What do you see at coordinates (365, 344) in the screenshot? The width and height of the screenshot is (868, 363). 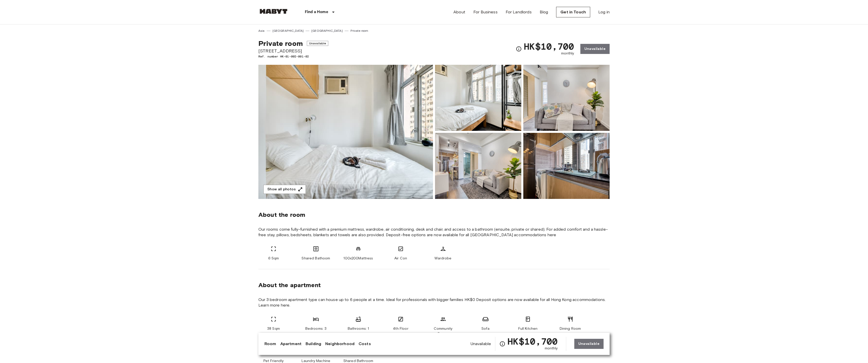 I see `a: Costs` at bounding box center [365, 344].